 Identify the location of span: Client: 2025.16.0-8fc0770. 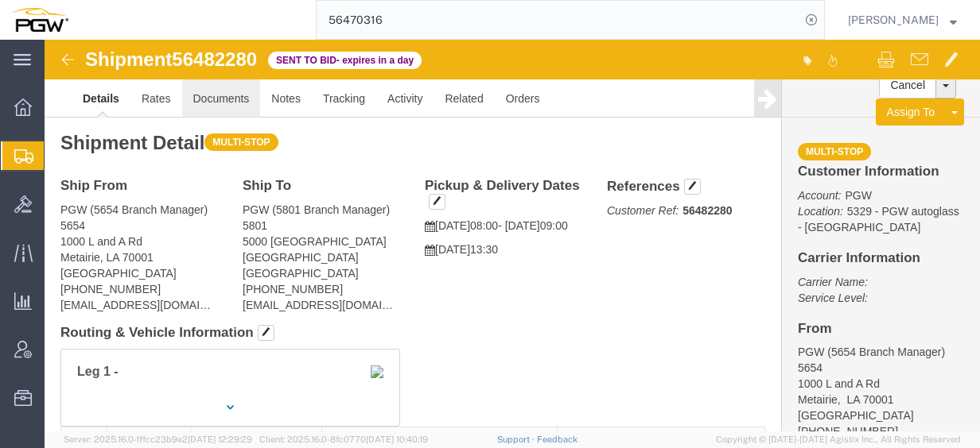
(344, 439).